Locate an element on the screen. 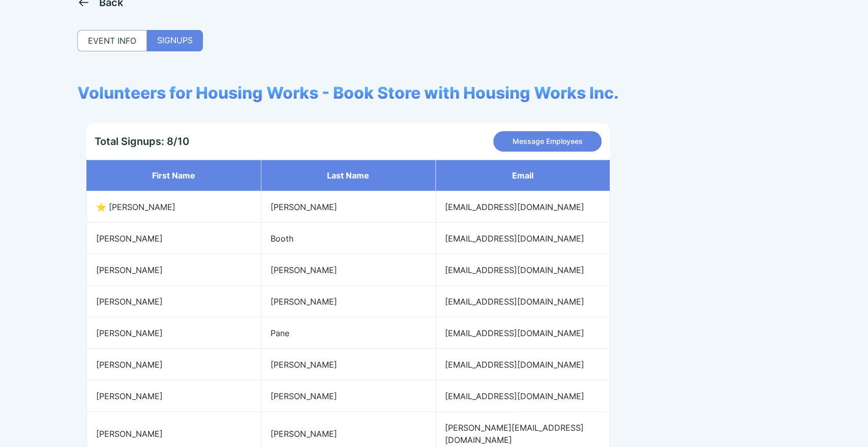  div: Total Signups: 8/10 is located at coordinates (142, 142).